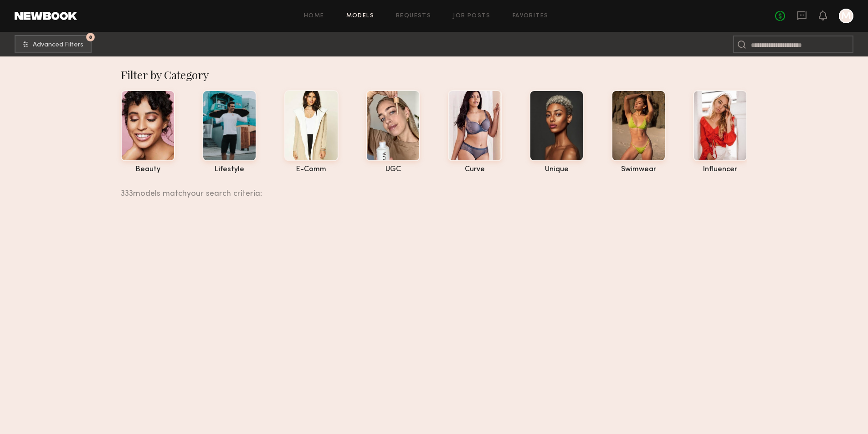 Image resolution: width=868 pixels, height=434 pixels. I want to click on a: Models, so click(360, 16).